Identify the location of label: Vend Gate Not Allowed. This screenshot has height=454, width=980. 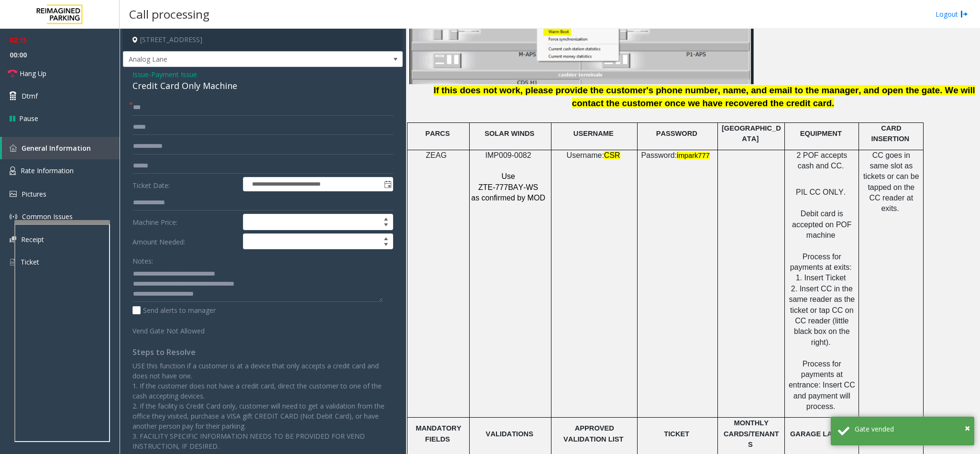
(186, 329).